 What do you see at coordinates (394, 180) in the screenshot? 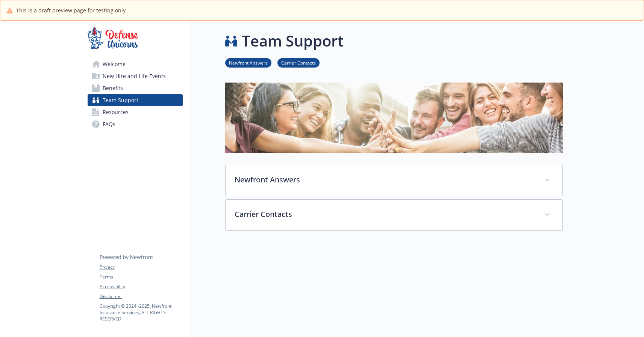
I see `div: Newfront Answers` at bounding box center [394, 180].